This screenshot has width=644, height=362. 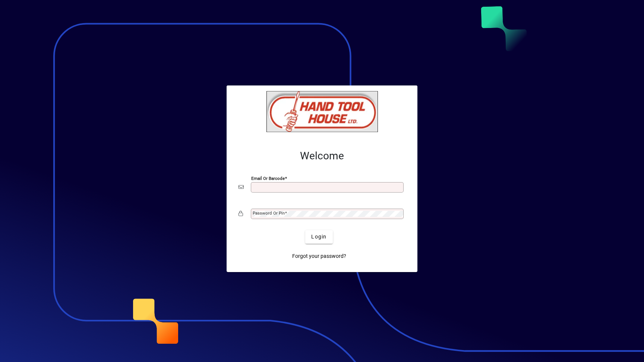 What do you see at coordinates (319, 256) in the screenshot?
I see `a: Forgot your password?` at bounding box center [319, 256].